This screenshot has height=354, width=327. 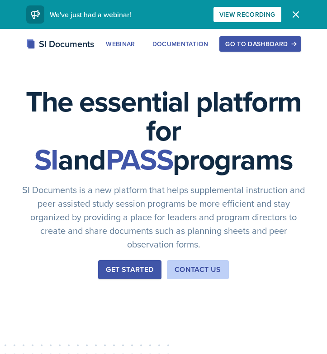 What do you see at coordinates (181, 44) in the screenshot?
I see `button: Documentation` at bounding box center [181, 44].